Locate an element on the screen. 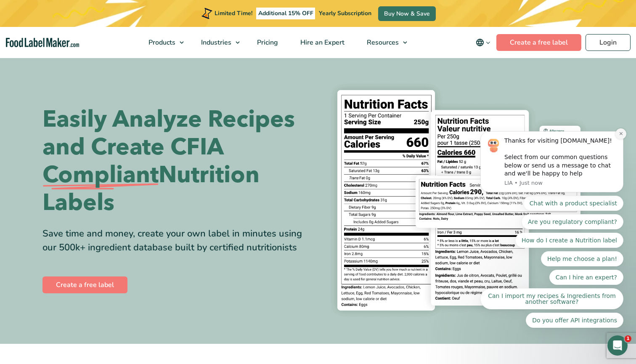 Image resolution: width=636 pixels, height=364 pixels. button: Dismiss notification is located at coordinates (153, 146).